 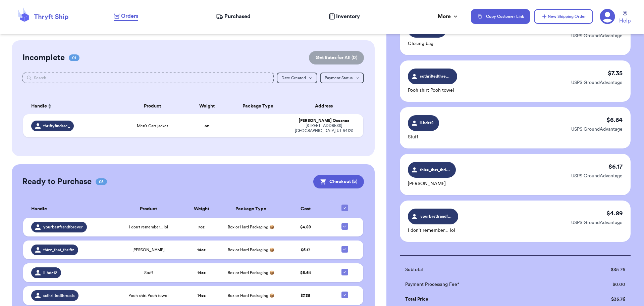 I want to click on td: Payment Processing Fee*, so click(x=483, y=284).